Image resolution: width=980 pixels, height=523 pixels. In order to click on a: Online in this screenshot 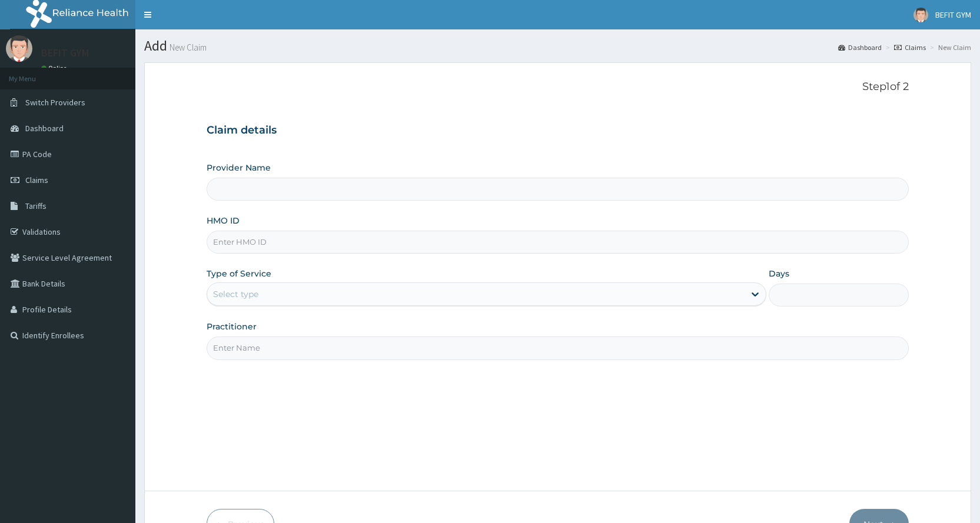, I will do `click(55, 68)`.